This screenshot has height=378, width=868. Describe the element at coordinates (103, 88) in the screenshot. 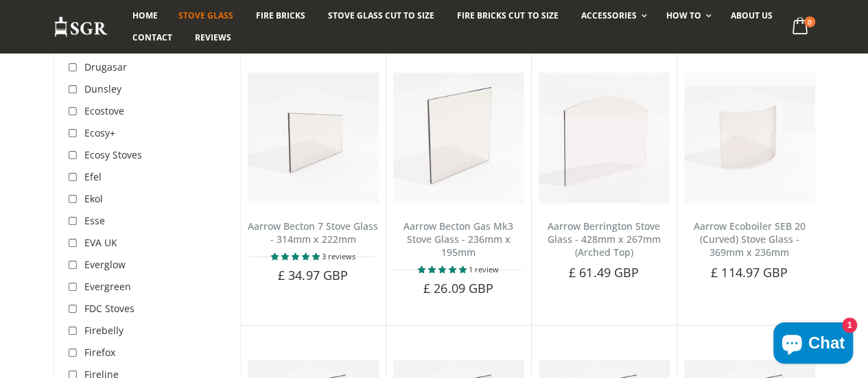

I see `span: Dunsley` at that location.